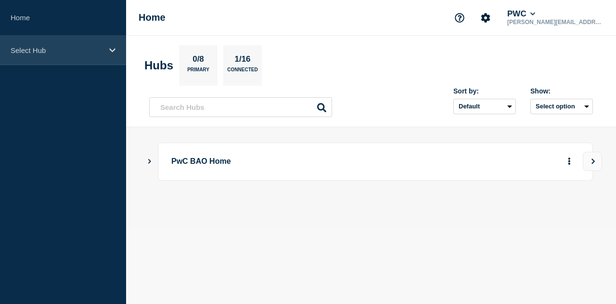 The width and height of the screenshot is (616, 304). Describe the element at coordinates (460, 18) in the screenshot. I see `button: Support` at that location.